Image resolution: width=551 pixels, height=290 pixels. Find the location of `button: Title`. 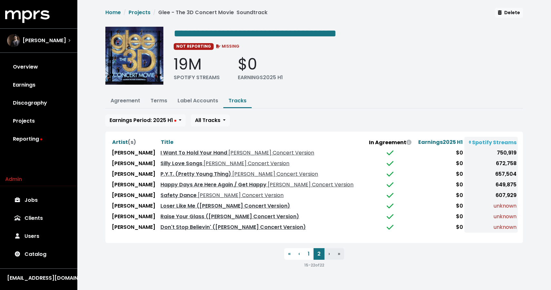

button: Title is located at coordinates (167, 142).